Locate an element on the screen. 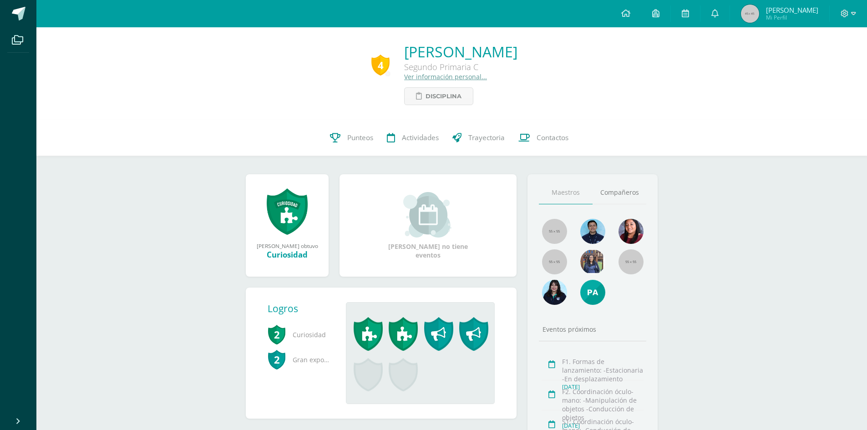 Image resolution: width=867 pixels, height=430 pixels. div: F1. Formas de lanzamiento: -Estacionaria -En desplazamiento is located at coordinates (603, 370).